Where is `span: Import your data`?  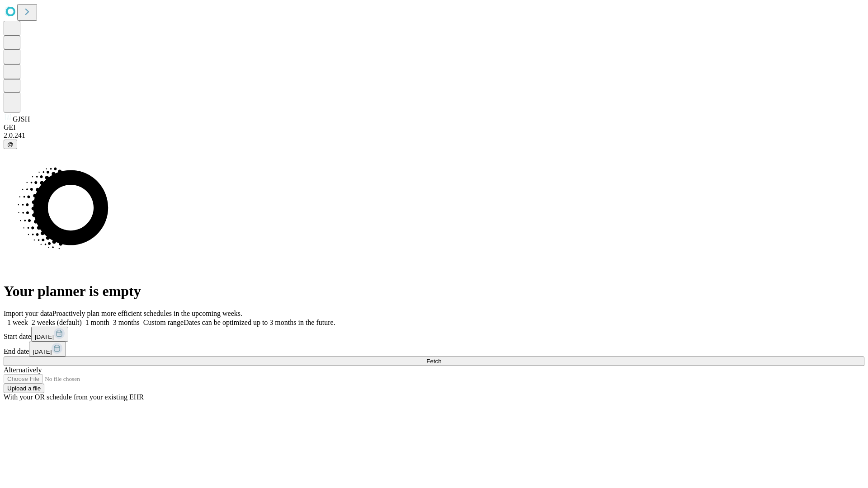 span: Import your data is located at coordinates (28, 313).